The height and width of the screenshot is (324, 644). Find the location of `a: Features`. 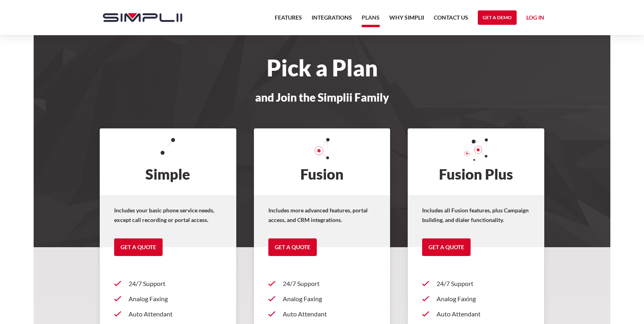

a: Features is located at coordinates (289, 20).